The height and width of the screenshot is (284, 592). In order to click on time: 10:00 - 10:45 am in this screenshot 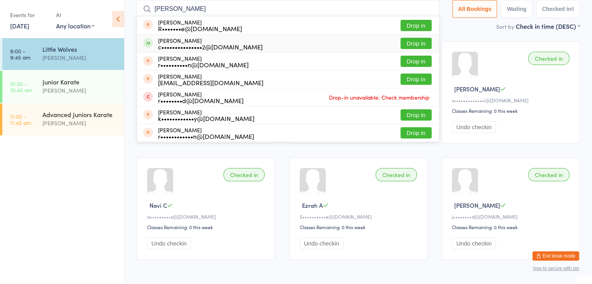, I will do `click(21, 87)`.